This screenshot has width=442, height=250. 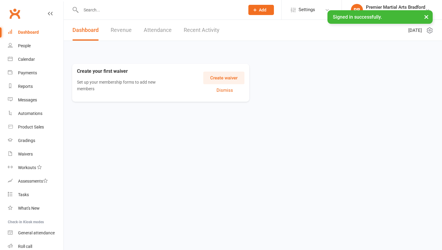 I want to click on button: Add, so click(x=261, y=10).